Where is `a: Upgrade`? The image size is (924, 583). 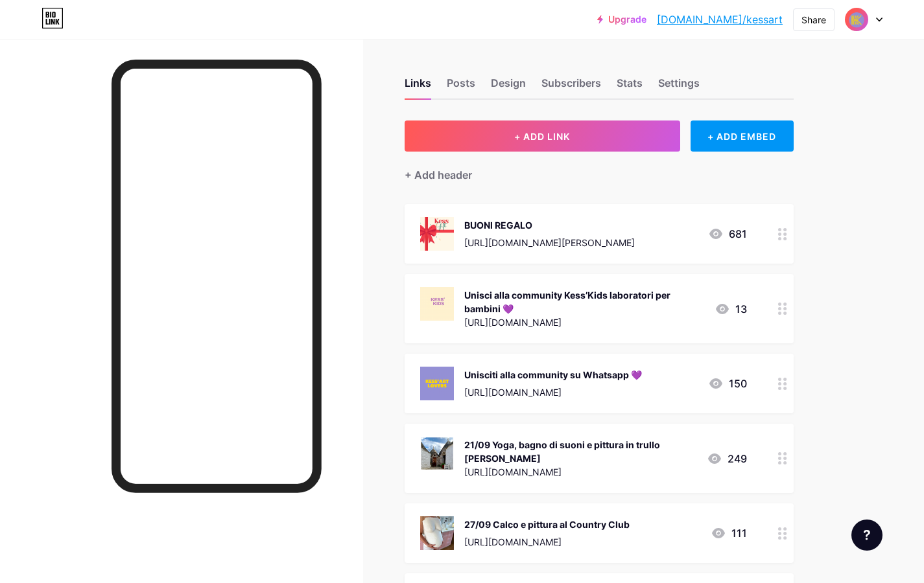
a: Upgrade is located at coordinates (622, 20).